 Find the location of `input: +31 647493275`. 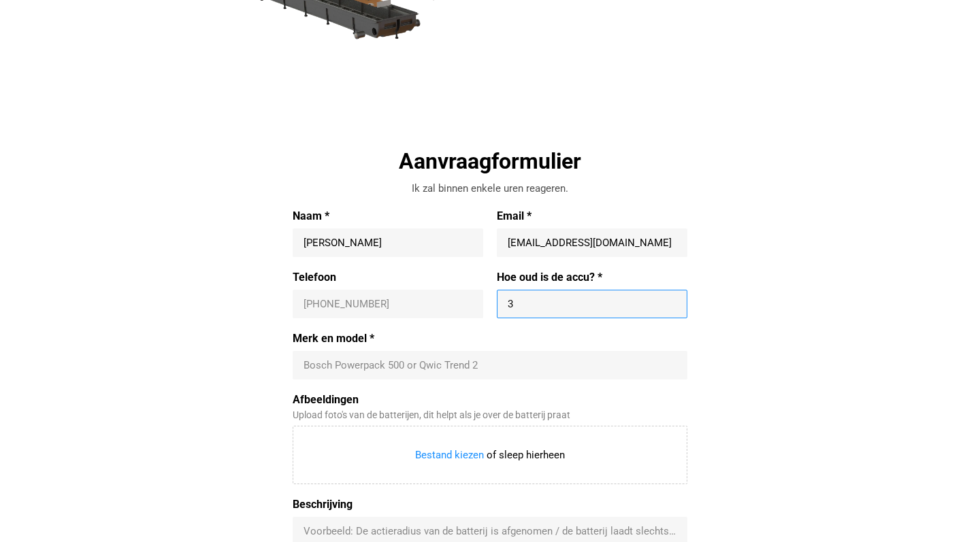

input: +31 647493275 is located at coordinates (388, 304).